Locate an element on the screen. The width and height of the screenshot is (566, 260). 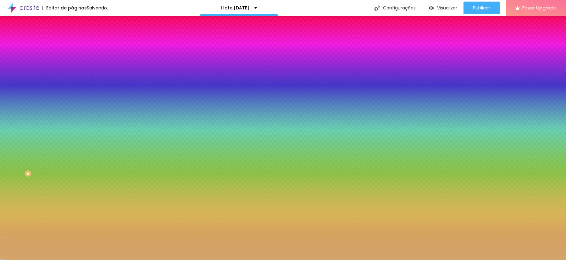
span: Publicar is located at coordinates (482, 8).